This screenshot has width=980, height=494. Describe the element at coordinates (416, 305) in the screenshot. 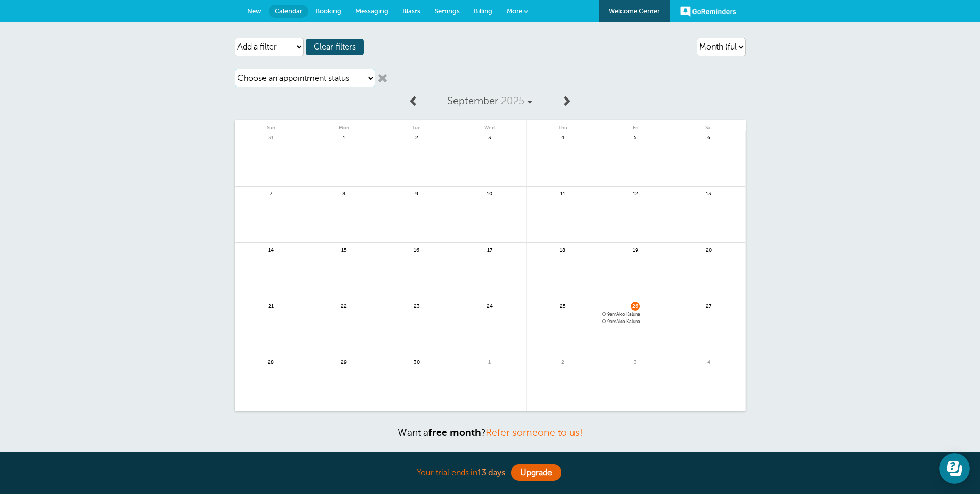

I see `span: 23` at that location.